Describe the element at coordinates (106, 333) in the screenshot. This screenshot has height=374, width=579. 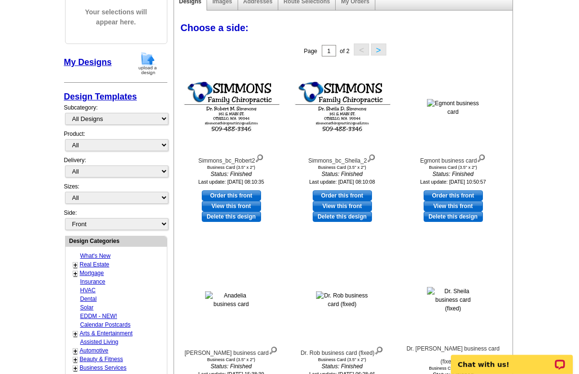
I see `a: Arts & Entertainment` at that location.